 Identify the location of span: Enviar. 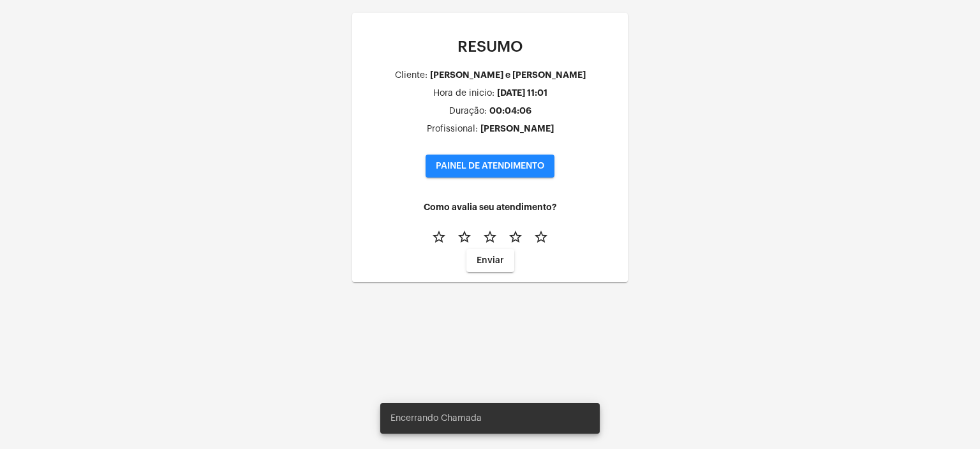
(490, 261).